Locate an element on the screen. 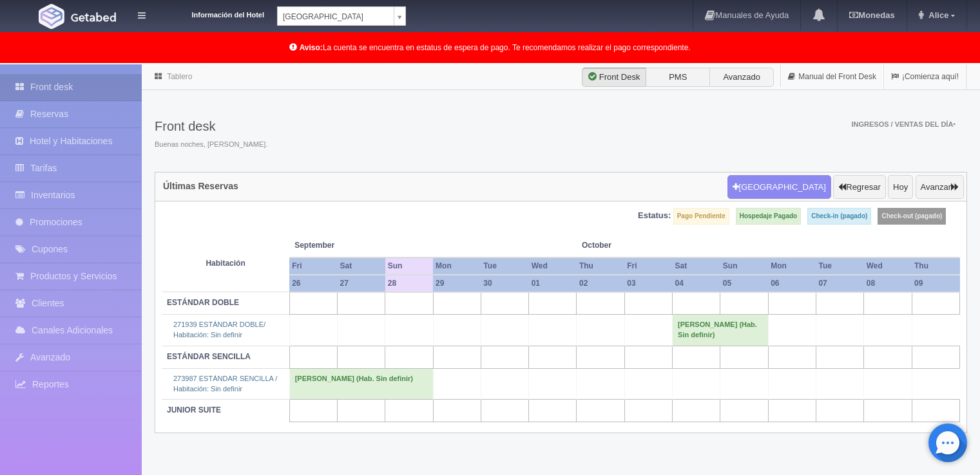 Image resolution: width=980 pixels, height=475 pixels. th: 05 is located at coordinates (744, 283).